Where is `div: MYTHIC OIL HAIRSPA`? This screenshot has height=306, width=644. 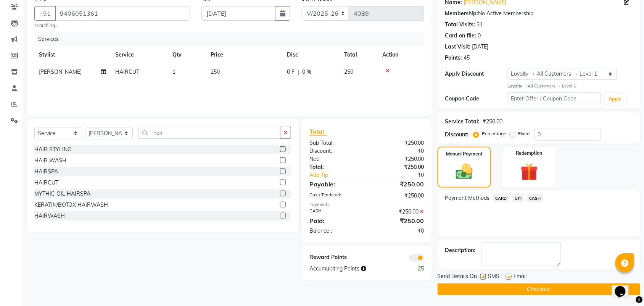
div: MYTHIC OIL HAIRSPA is located at coordinates (62, 194).